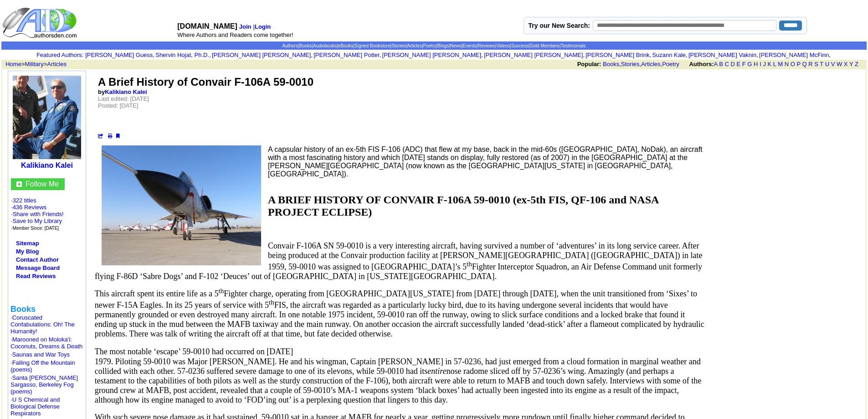 Image resolution: width=868 pixels, height=419 pixels. I want to click on a: Home, so click(13, 64).